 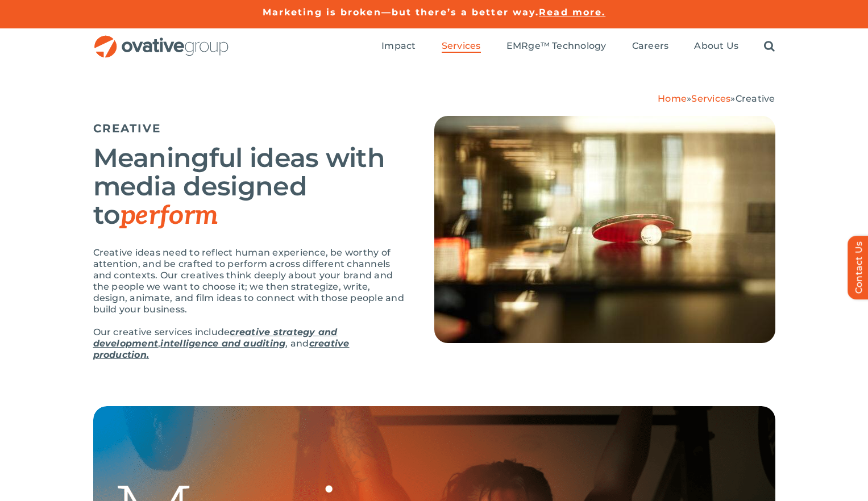 I want to click on h2: Meaningful ideas with media designed to, so click(x=250, y=187).